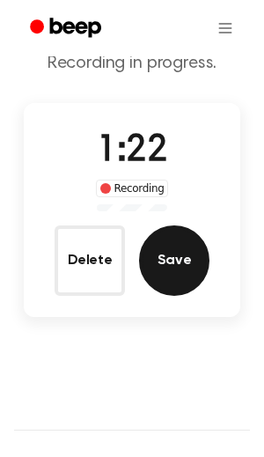 This screenshot has width=264, height=457. I want to click on a: Beep, so click(67, 28).